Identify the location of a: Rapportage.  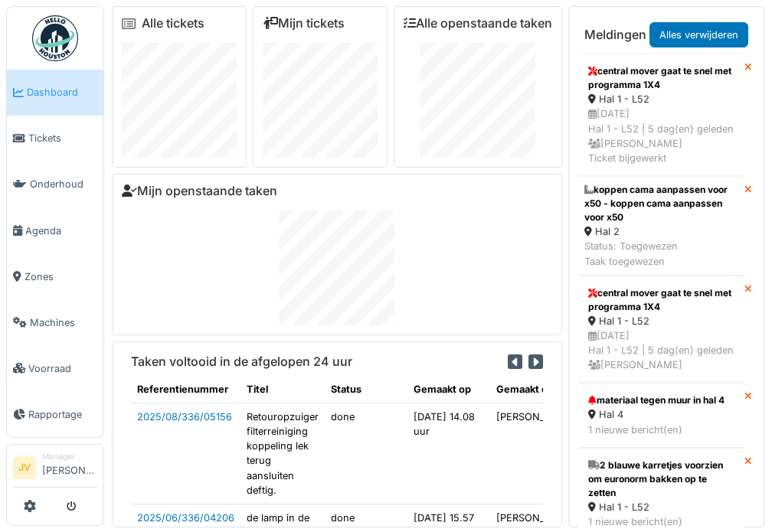
(55, 414).